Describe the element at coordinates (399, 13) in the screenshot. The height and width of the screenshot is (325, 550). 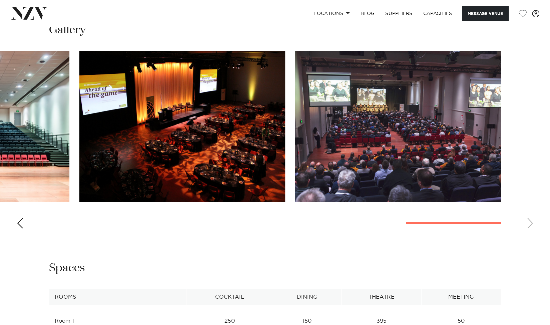
I see `a: SUPPLIERS` at that location.